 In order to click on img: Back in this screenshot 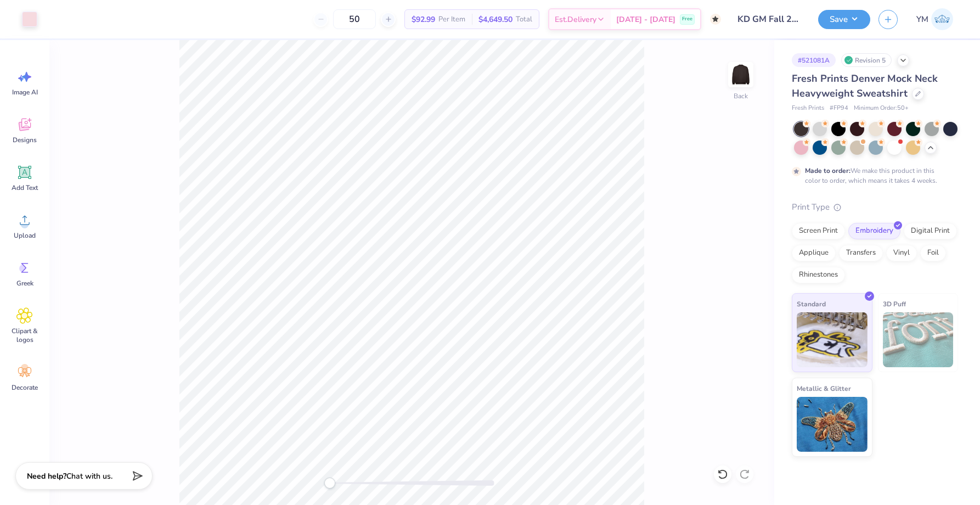, I will do `click(741, 75)`.